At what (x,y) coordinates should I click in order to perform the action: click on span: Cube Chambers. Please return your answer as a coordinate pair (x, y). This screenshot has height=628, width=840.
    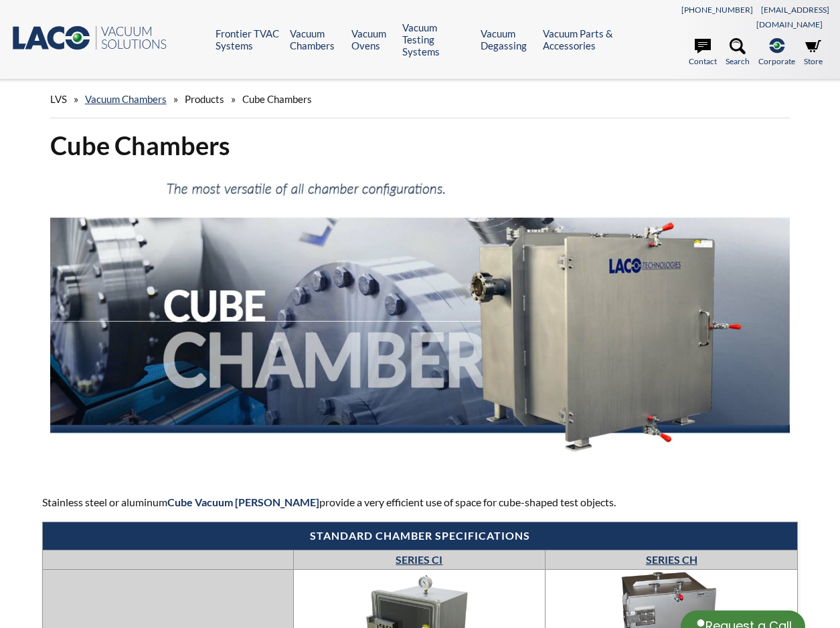
    Looking at the image, I should click on (277, 99).